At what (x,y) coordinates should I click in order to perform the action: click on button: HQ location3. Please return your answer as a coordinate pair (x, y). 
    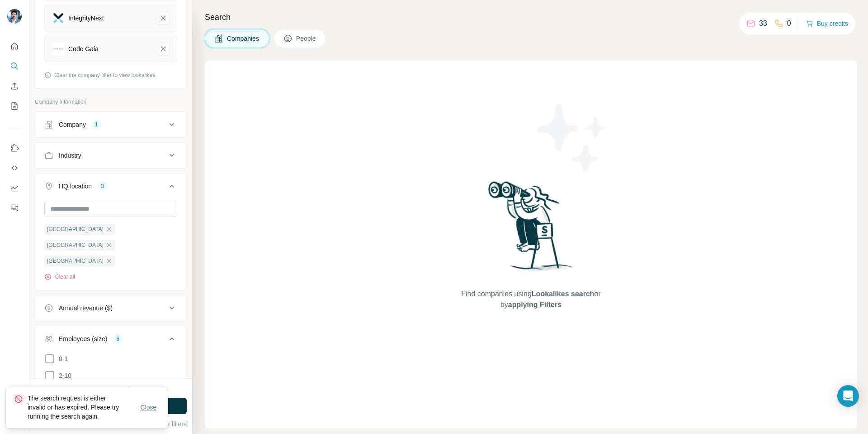
    Looking at the image, I should click on (110, 188).